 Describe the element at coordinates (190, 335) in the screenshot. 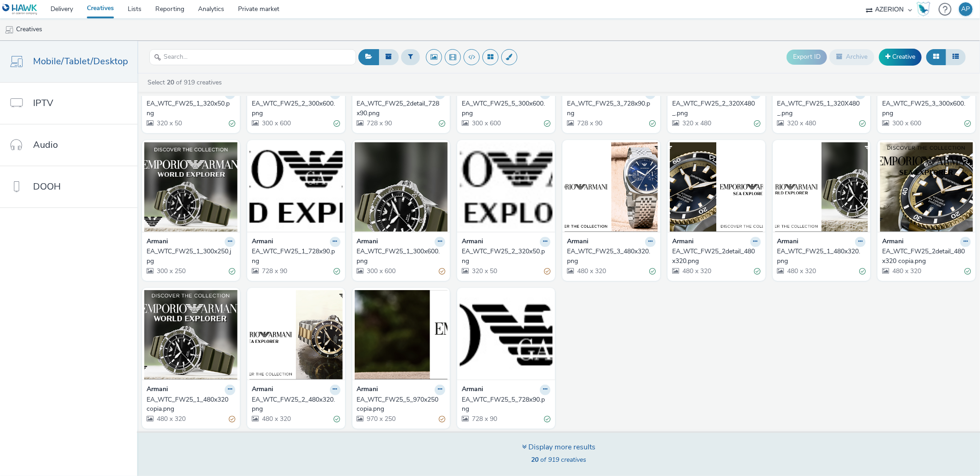

I see `img: EA_WTC_FW25_1_480x320 copia.png visual` at that location.